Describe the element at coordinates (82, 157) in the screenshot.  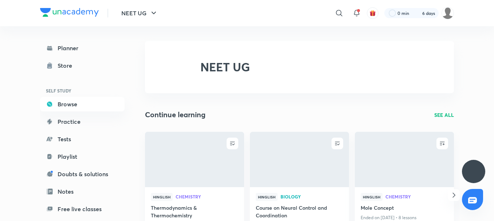
I see `a: Playlist` at that location.